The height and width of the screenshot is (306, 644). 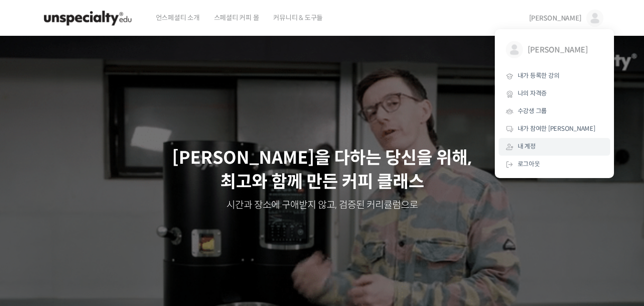 What do you see at coordinates (539, 76) in the screenshot?
I see `span: 내가 등록한 강의` at bounding box center [539, 76].